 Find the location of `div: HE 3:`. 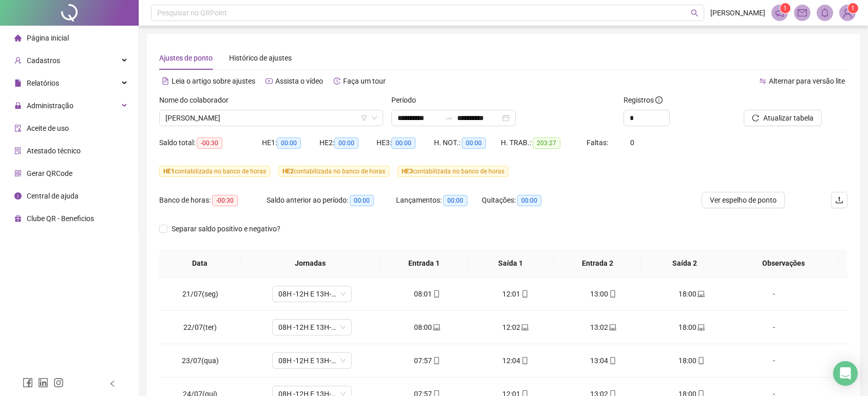

div: HE 3: is located at coordinates (405, 142).